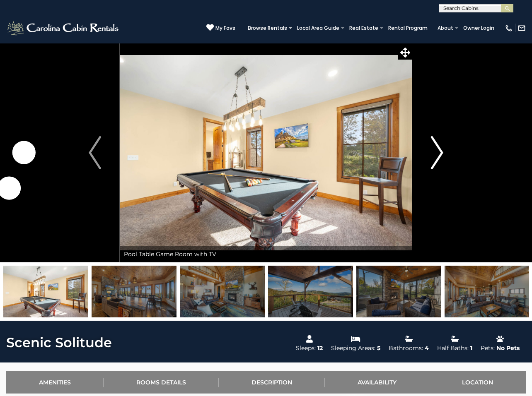  What do you see at coordinates (161, 382) in the screenshot?
I see `a: Rooms Details` at bounding box center [161, 382].